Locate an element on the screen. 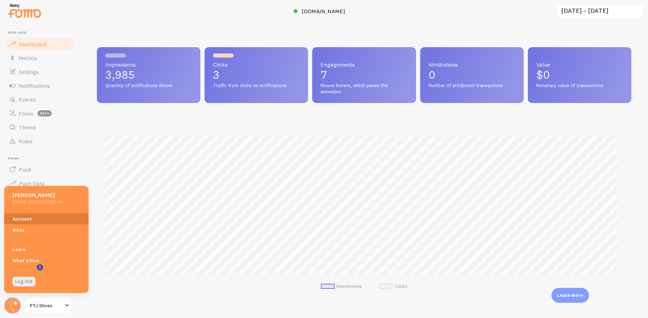 The image size is (648, 318). a: Sites is located at coordinates (46, 230).